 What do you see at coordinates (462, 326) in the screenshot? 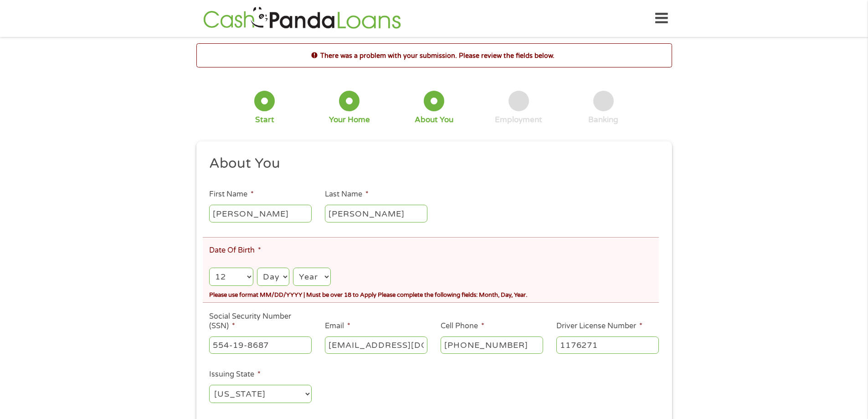
I see `label: Cell Phone` at bounding box center [462, 326].